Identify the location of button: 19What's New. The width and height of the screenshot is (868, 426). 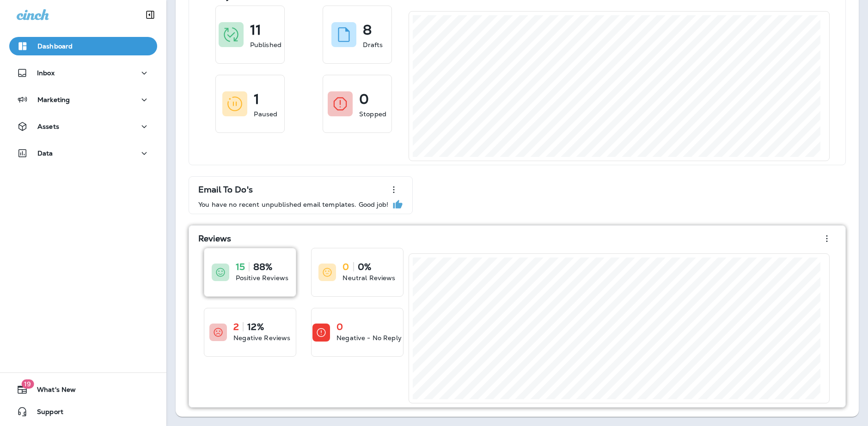
(83, 390).